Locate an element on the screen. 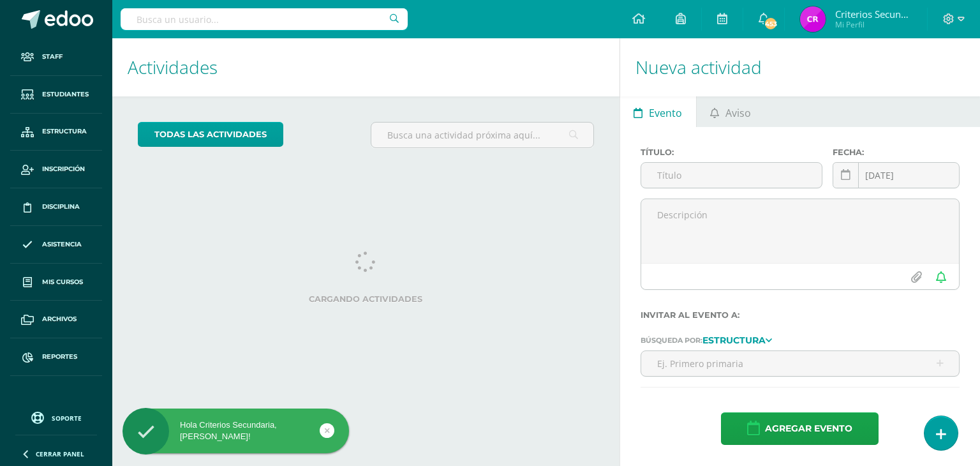 The height and width of the screenshot is (466, 980). span: Archivos is located at coordinates (59, 319).